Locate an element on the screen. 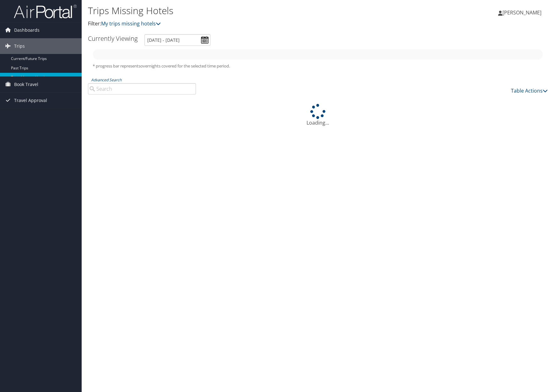 This screenshot has width=554, height=392. span: Travel Approval is located at coordinates (31, 100).